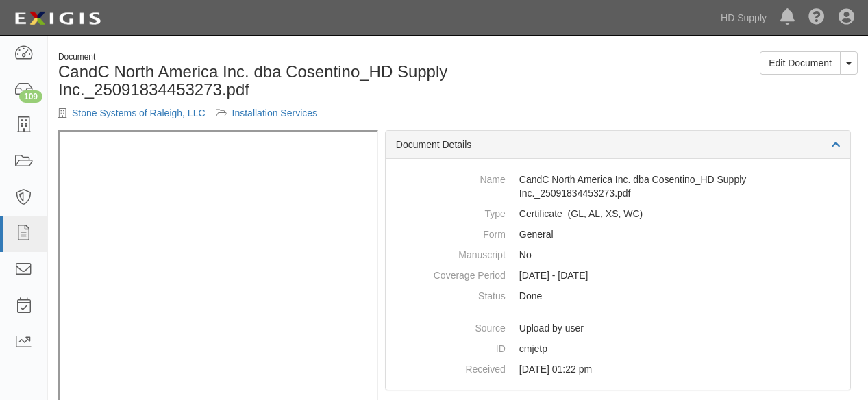 Image resolution: width=868 pixels, height=400 pixels. Describe the element at coordinates (451, 233) in the screenshot. I see `dt: Form` at that location.